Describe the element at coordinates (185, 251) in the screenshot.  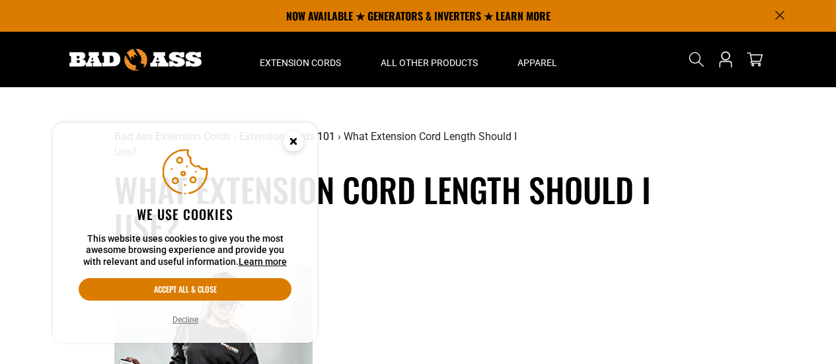
I see `p: This website uses cookies to give you the most awesome browsing experience and provide you with r...` at that location.